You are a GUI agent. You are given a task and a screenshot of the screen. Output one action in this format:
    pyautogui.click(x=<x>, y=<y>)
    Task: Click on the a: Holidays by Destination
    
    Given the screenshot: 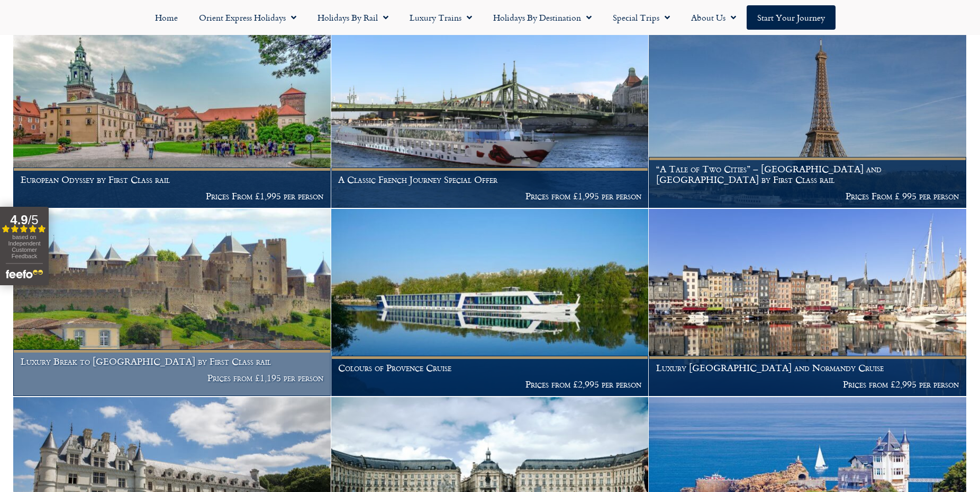 What is the action you would take?
    pyautogui.click(x=542, y=18)
    